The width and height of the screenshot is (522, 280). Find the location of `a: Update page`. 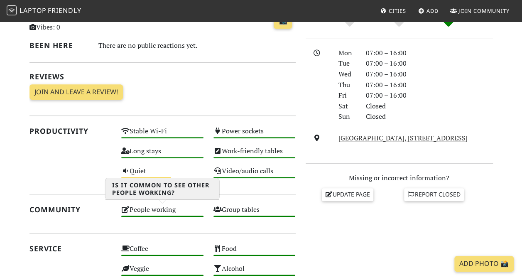

a: Update page is located at coordinates (348, 194).